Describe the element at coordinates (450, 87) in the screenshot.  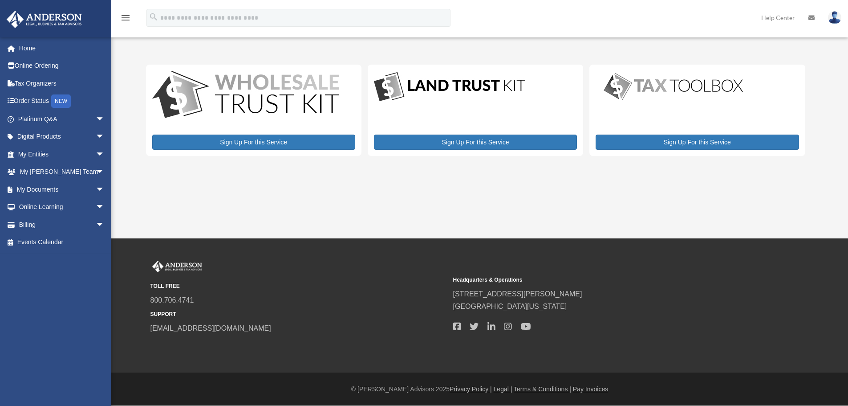
I see `img: LandTrust_lgo-1.jpg` at that location.